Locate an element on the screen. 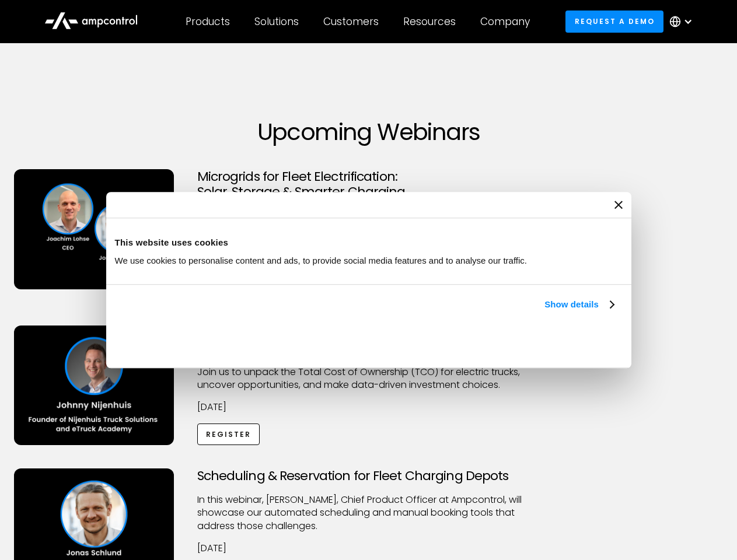 This screenshot has width=737, height=560. h3: Scheduling & Reservation for Fleet Charging Depots is located at coordinates (369, 476).